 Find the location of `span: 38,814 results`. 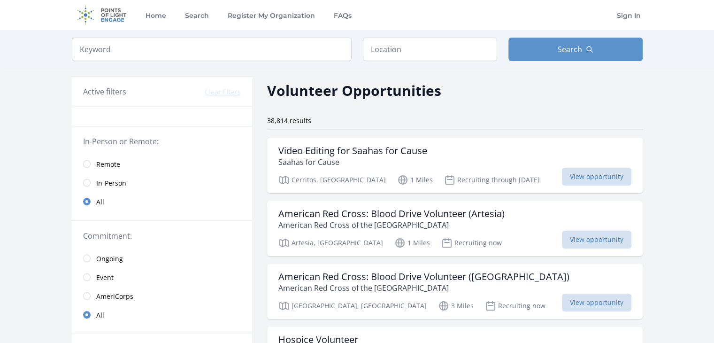

span: 38,814 results is located at coordinates (289, 120).